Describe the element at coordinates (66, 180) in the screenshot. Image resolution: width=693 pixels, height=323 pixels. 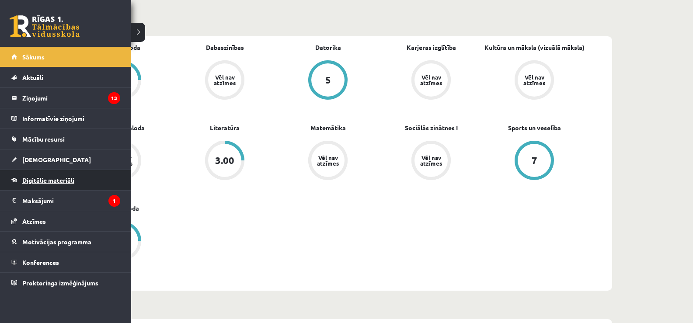
I see `a: Digitālie materiāli` at that location.